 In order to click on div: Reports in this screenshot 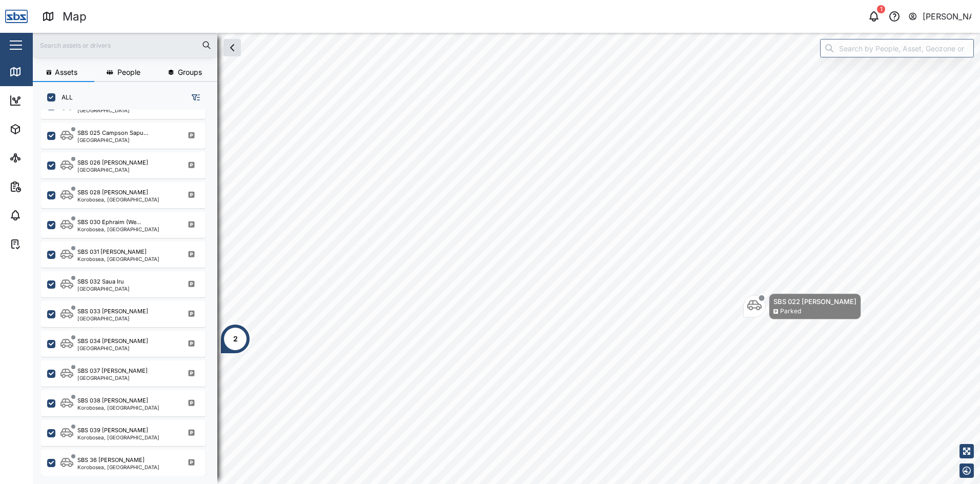, I will do `click(44, 186)`.